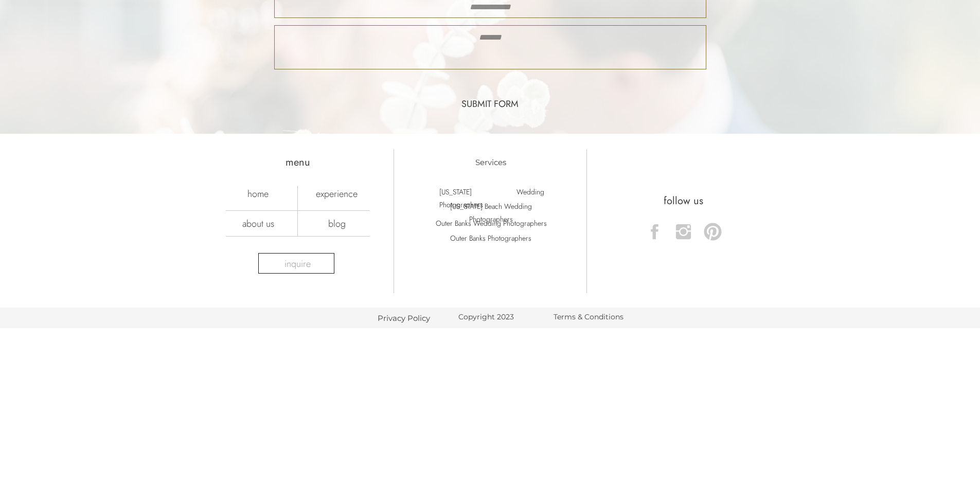 The width and height of the screenshot is (980, 486). Describe the element at coordinates (404, 318) in the screenshot. I see `a: Privacy Policy` at that location.